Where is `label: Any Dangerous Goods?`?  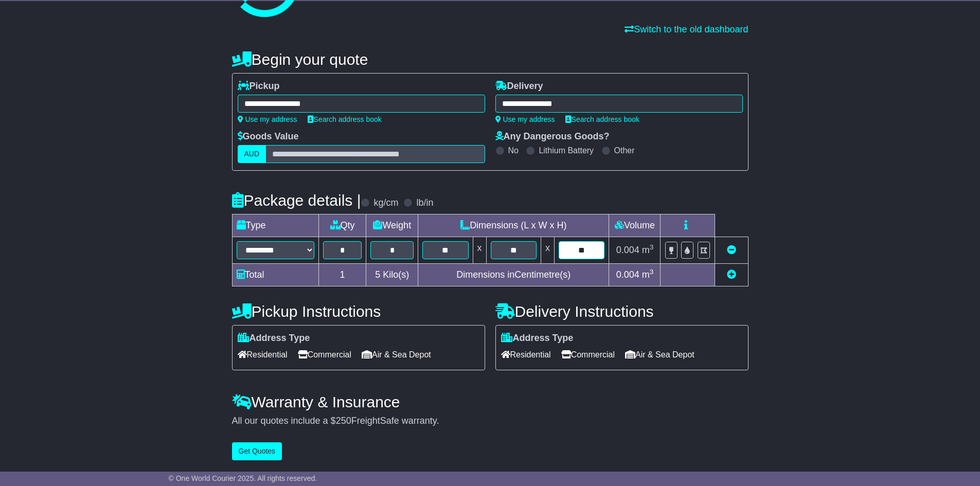 label: Any Dangerous Goods? is located at coordinates (552, 136).